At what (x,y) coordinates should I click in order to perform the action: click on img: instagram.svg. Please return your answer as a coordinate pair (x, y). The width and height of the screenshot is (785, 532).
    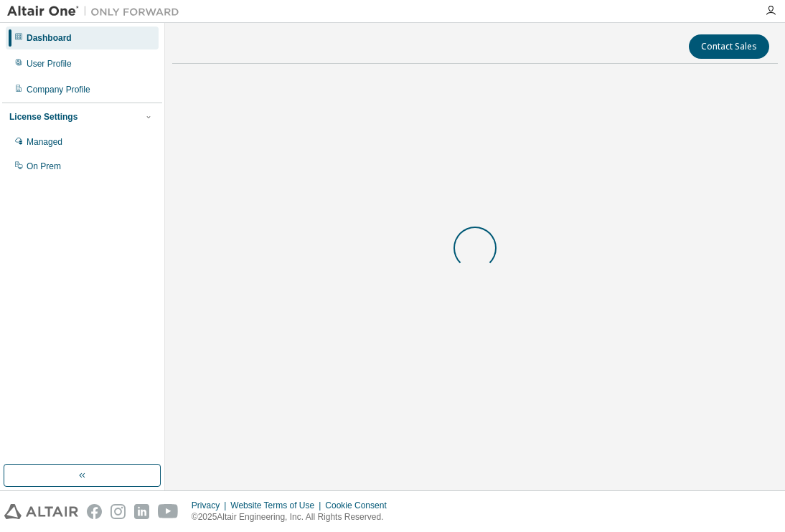
    Looking at the image, I should click on (117, 512).